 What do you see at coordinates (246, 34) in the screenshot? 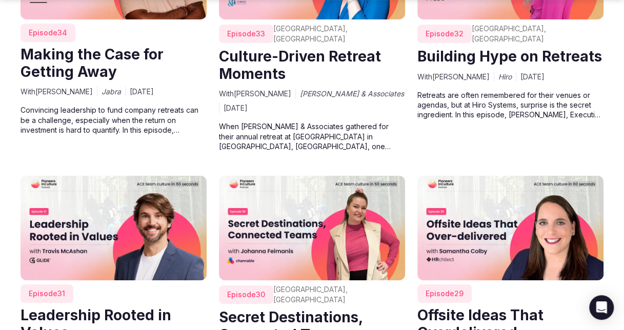
I see `span: Episode 33` at bounding box center [246, 34].